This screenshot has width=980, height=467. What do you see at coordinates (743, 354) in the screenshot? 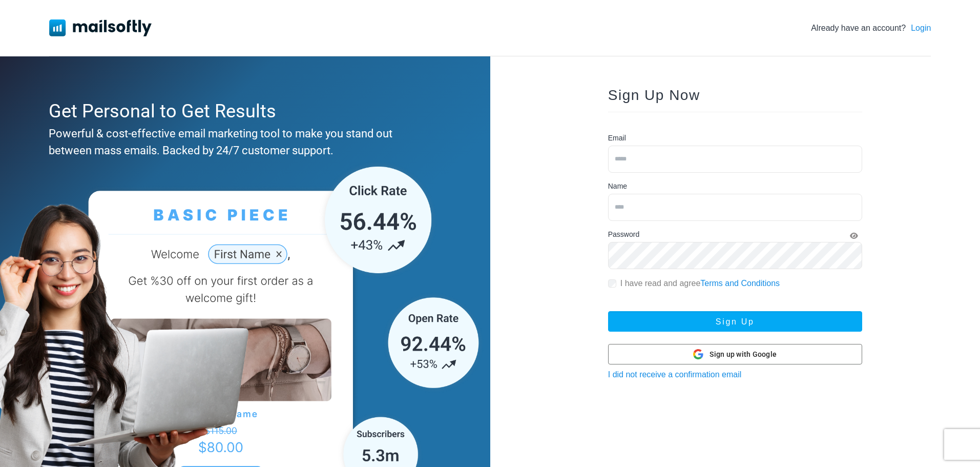
I see `span: Sign up with Google` at bounding box center [743, 354].